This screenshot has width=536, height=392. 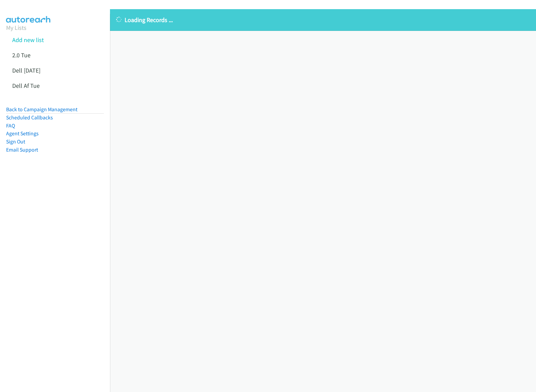 I want to click on a: Sign Out, so click(x=16, y=141).